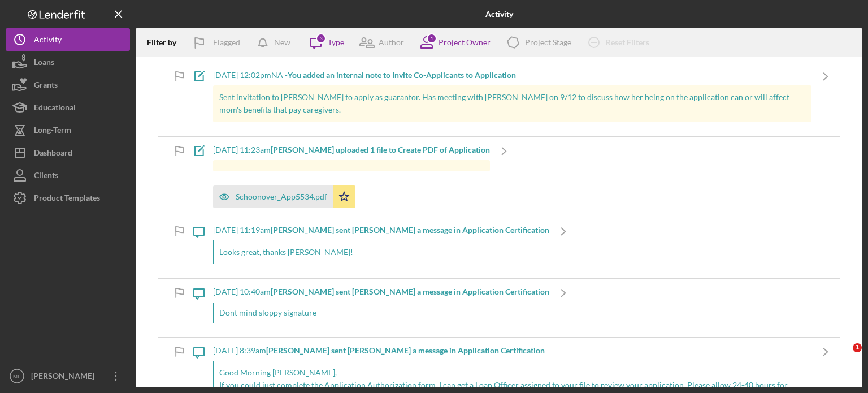  I want to click on div: Long-Term, so click(53, 131).